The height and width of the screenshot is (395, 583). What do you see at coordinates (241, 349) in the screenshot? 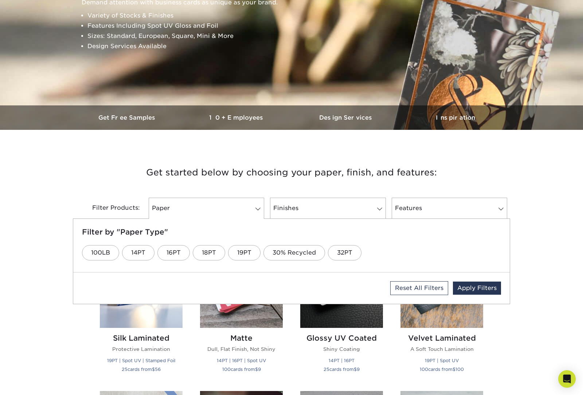
I see `p: Dull, Flat Finish, Not Shiny` at bounding box center [241, 349].